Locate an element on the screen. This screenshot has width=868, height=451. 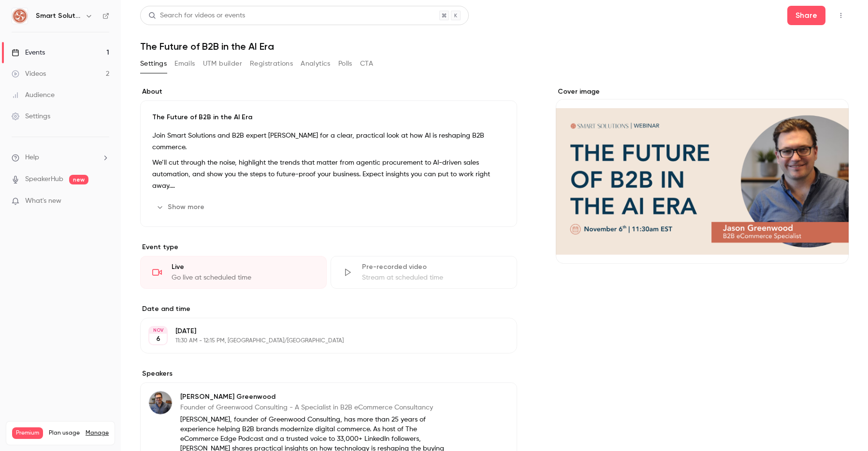
a: Manage is located at coordinates (97, 433).